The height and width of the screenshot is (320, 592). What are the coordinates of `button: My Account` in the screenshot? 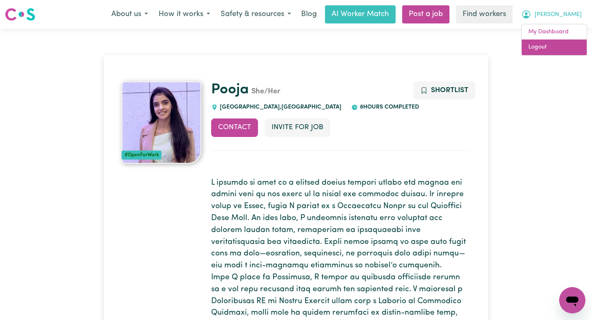 It's located at (551, 14).